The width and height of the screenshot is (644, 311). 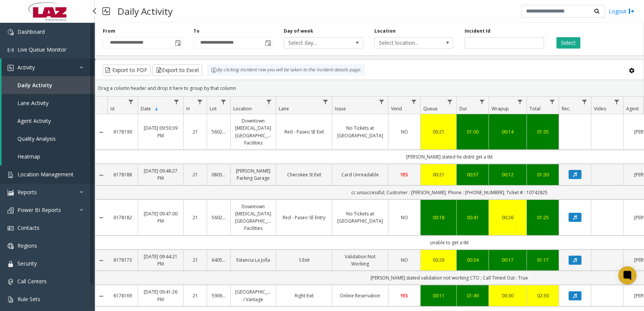 I want to click on a: Id Filter Menu, so click(x=131, y=102).